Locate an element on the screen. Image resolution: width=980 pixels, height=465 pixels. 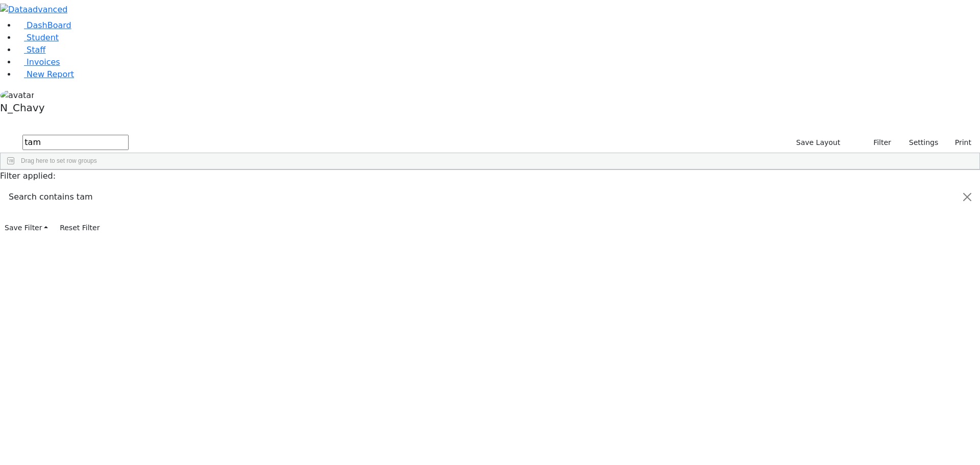
button: Close is located at coordinates (967, 197).